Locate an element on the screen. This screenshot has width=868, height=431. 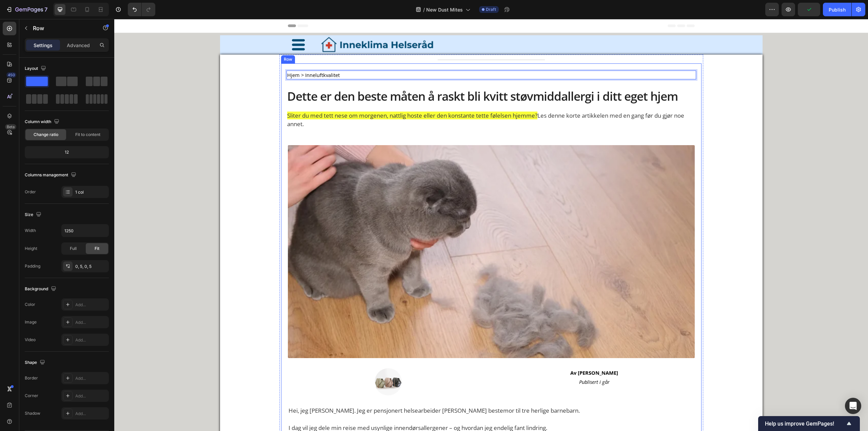
span: Help us improve GemPages! is located at coordinates (805, 424).